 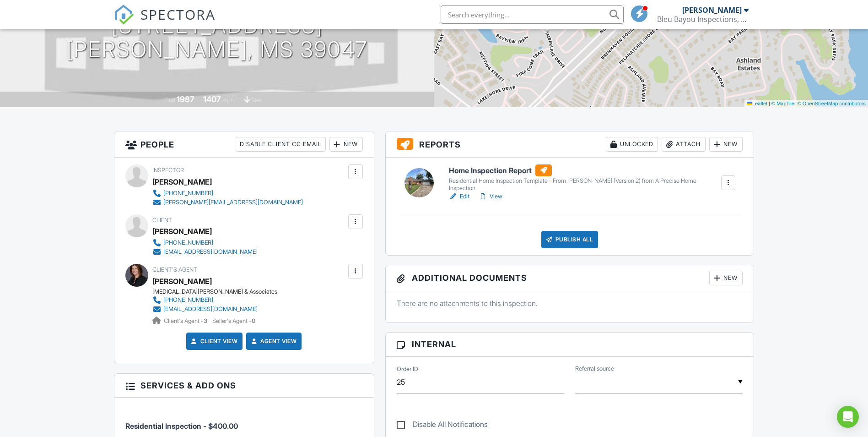 What do you see at coordinates (170, 100) in the screenshot?
I see `span: Built` at bounding box center [170, 100].